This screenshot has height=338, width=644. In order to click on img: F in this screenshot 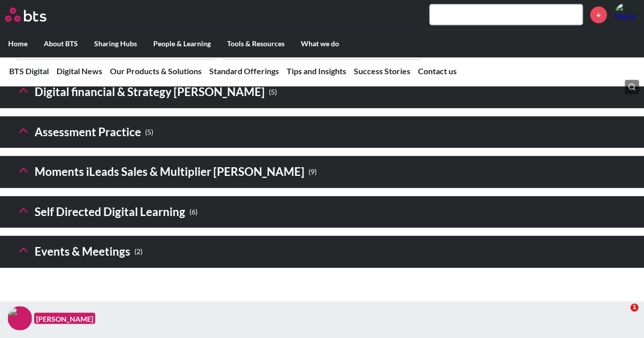, I will do `click(20, 318)`.